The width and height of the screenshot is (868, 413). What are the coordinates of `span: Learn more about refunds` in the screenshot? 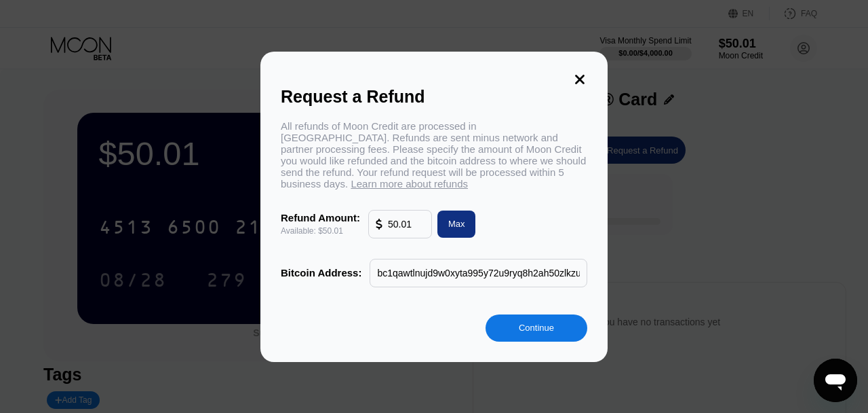 It's located at (409, 184).